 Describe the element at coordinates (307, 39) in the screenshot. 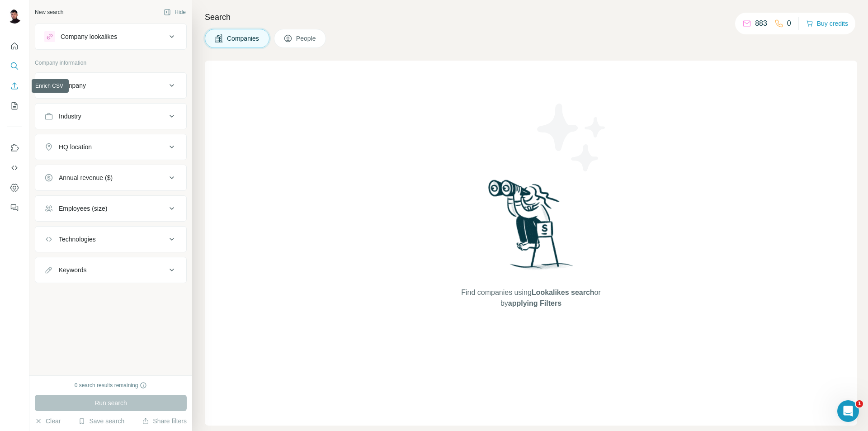

I see `span: People` at that location.